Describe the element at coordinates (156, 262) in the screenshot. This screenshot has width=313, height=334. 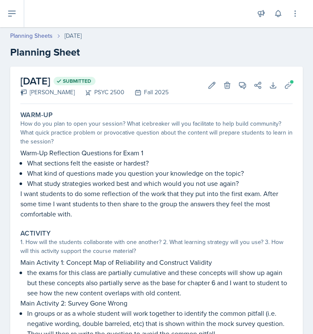
I see `p: Main Activity 1: Concept Map of Reliability and Construct Validity` at that location.